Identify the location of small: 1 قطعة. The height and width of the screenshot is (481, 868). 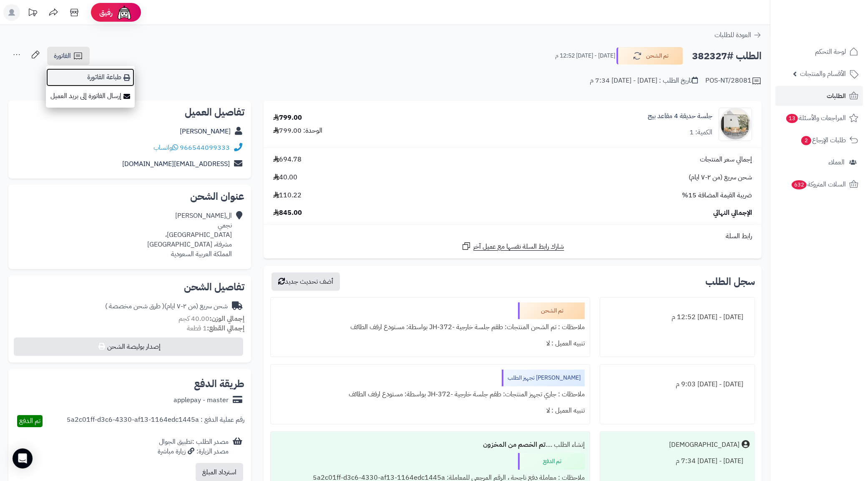
(215, 328).